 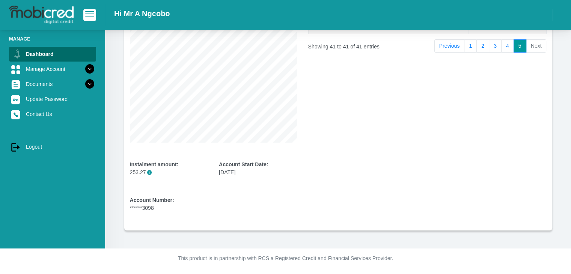 I want to click on a: Previous, so click(x=449, y=46).